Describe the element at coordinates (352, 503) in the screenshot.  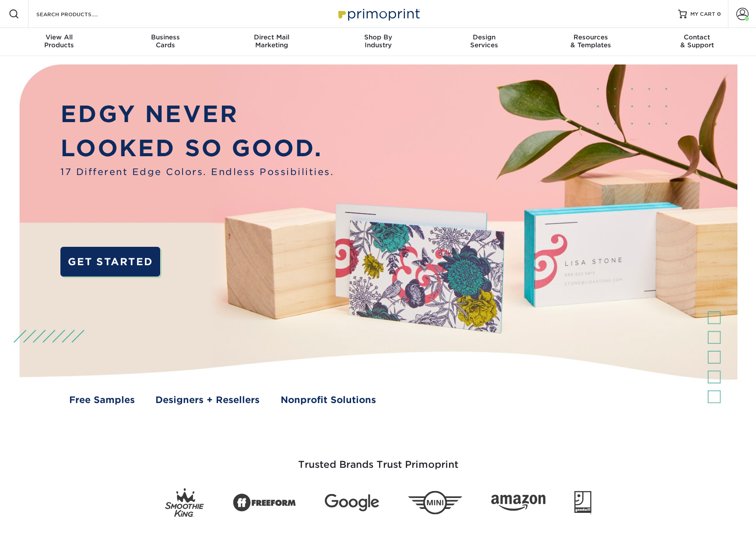
I see `img: Google` at that location.